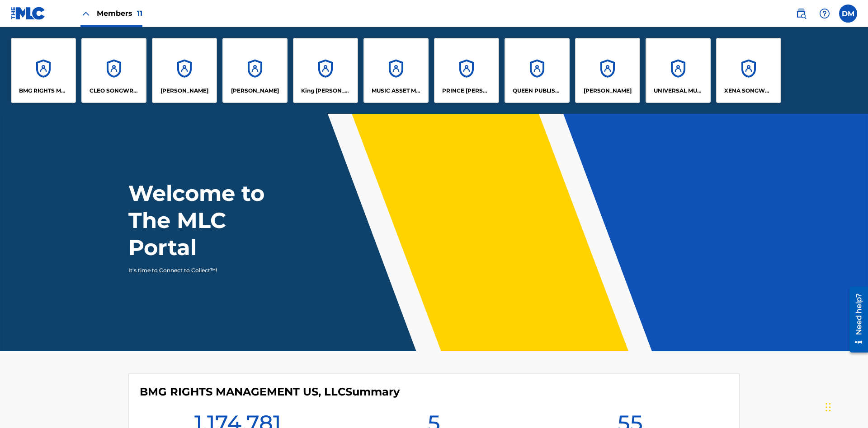 This screenshot has height=428, width=868. Describe the element at coordinates (678, 70) in the screenshot. I see `a: AccountsUNIVERSAL MUSIC PUB GROUP` at that location.